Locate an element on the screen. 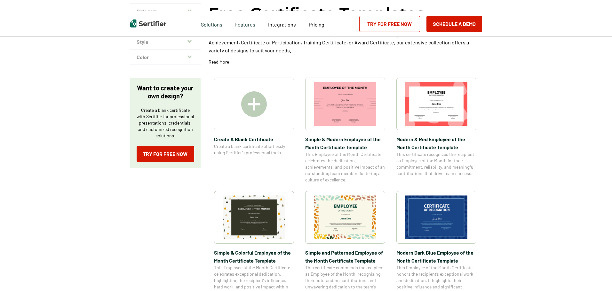 This screenshot has width=612, height=291. span: Simple & Modern Employee of the Month Certificate Template is located at coordinates (345, 143).